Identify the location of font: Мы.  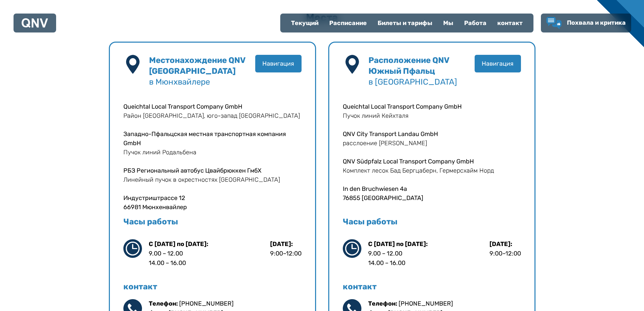
(448, 23).